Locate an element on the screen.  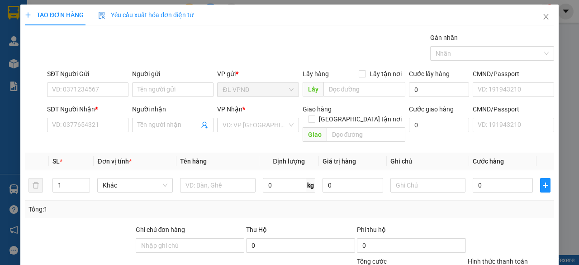
span: TẠO ĐƠN HÀNG is located at coordinates (54, 15).